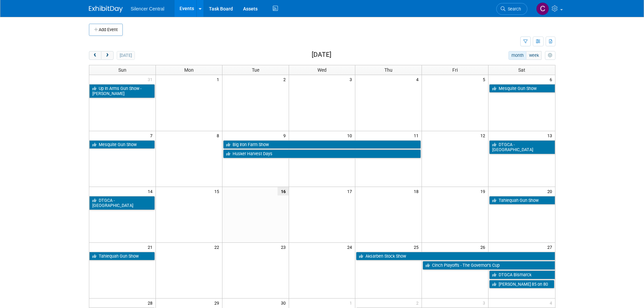  What do you see at coordinates (484, 247) in the screenshot?
I see `span: 26` at bounding box center [484, 247].